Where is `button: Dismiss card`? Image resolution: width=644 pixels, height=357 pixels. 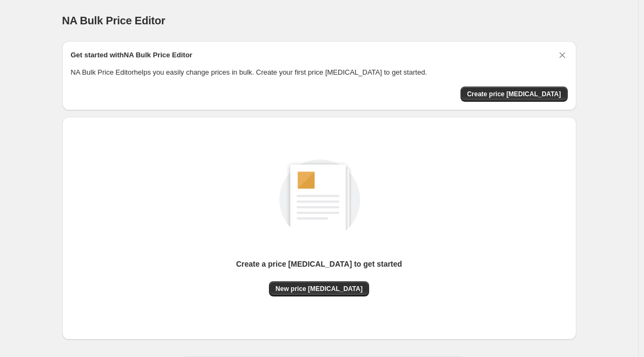 button: Dismiss card is located at coordinates (562, 55).